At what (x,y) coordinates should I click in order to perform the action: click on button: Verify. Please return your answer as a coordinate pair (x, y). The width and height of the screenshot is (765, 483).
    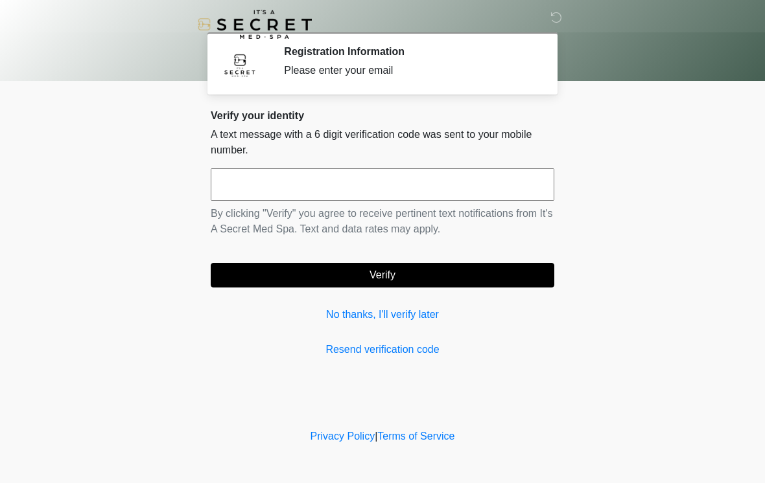
    Looking at the image, I should click on (382, 275).